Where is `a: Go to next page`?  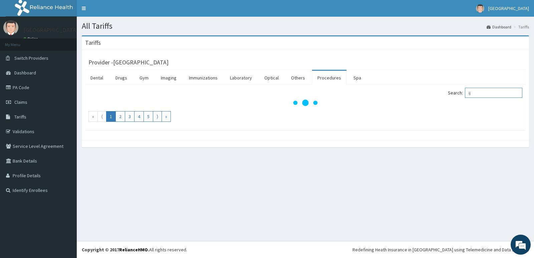
a: Go to next page is located at coordinates (157, 116).